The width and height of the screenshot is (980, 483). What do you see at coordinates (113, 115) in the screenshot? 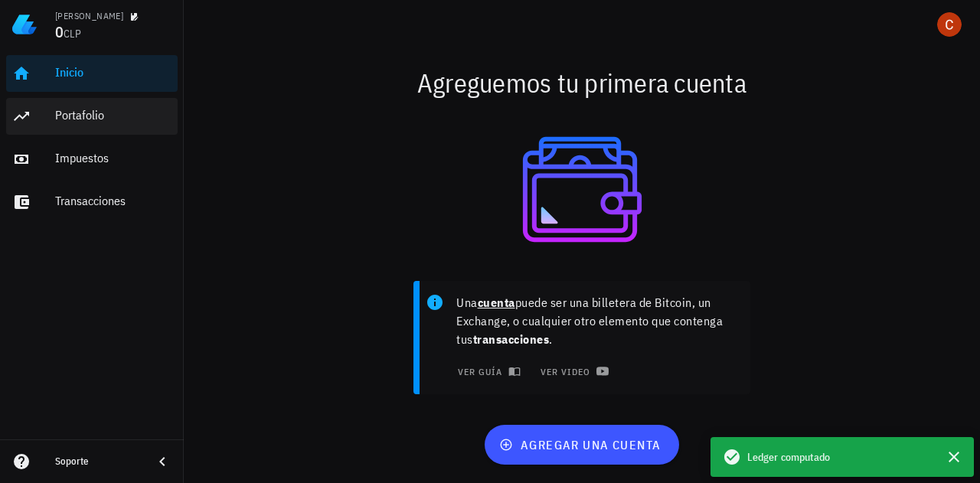
I see `div: Portafolio` at bounding box center [113, 115].